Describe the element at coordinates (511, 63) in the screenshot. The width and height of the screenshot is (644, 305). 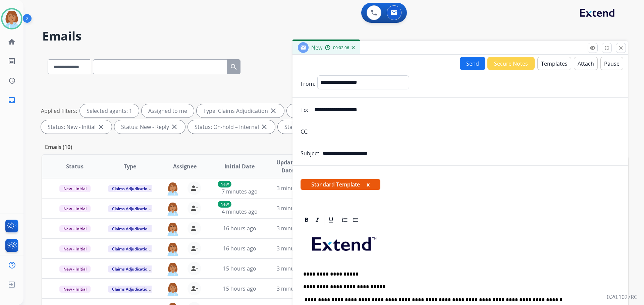
I see `button: Secure Notes` at that location.